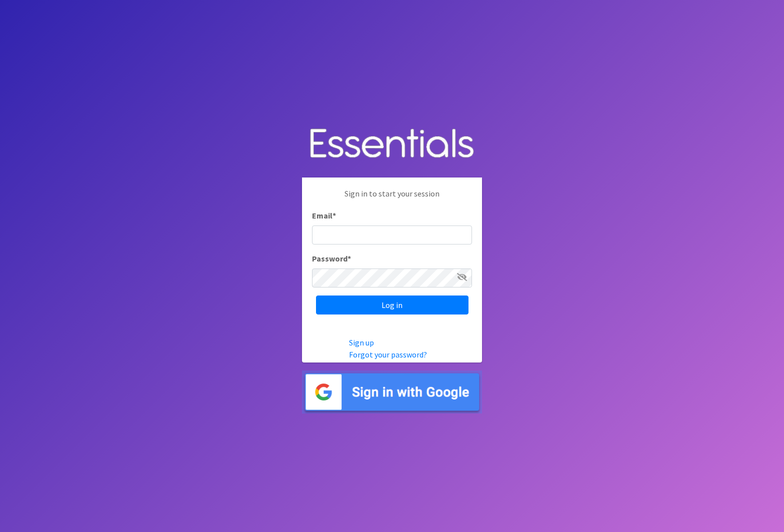 The width and height of the screenshot is (784, 532). What do you see at coordinates (392, 198) in the screenshot?
I see `p: Sign in to start your session` at bounding box center [392, 198].